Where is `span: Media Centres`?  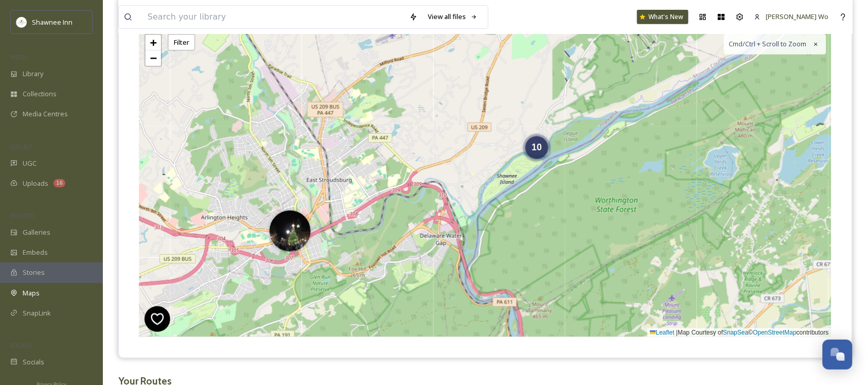
span: Media Centres is located at coordinates (45, 114).